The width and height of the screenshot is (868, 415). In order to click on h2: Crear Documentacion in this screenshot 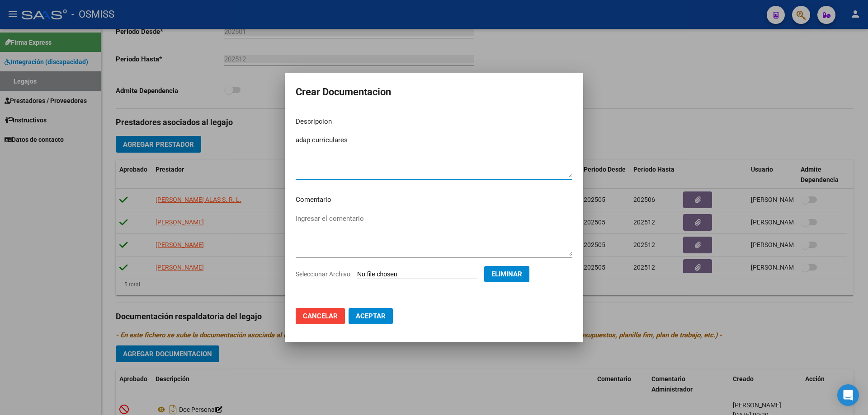, I will do `click(434, 92)`.